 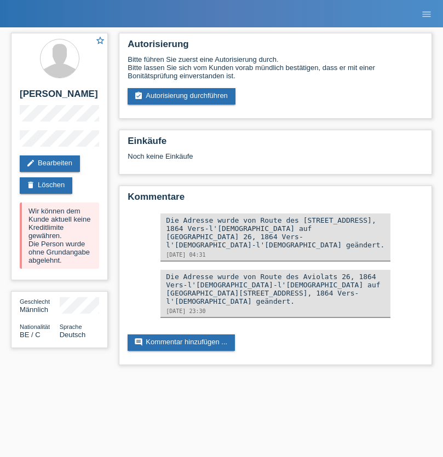 What do you see at coordinates (427, 14) in the screenshot?
I see `i: menu` at bounding box center [427, 14].